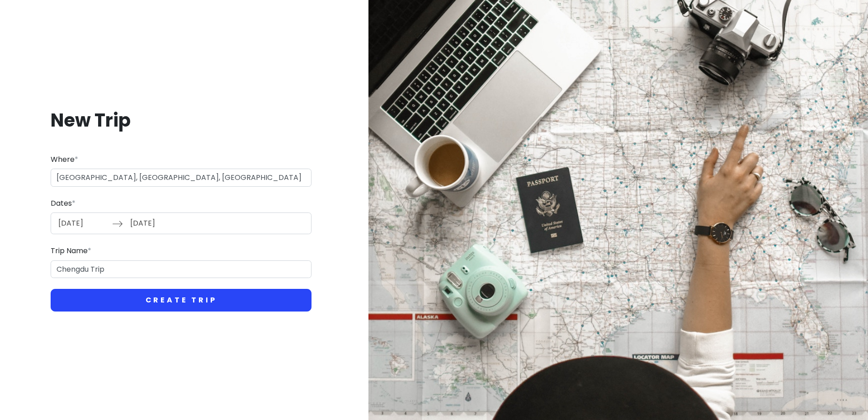 This screenshot has width=868, height=420. What do you see at coordinates (181, 299) in the screenshot?
I see `button: Create Trip` at bounding box center [181, 299].